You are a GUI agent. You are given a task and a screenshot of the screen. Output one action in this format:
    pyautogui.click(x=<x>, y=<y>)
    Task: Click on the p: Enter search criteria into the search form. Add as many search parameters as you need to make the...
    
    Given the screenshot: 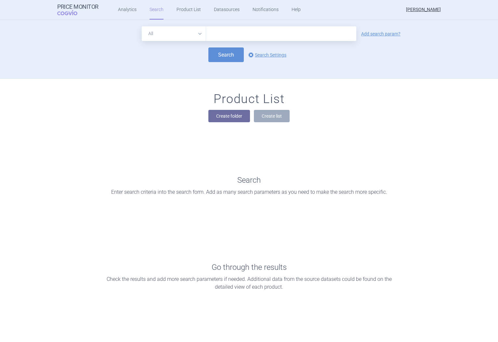 What is the action you would take?
    pyautogui.click(x=182, y=192)
    